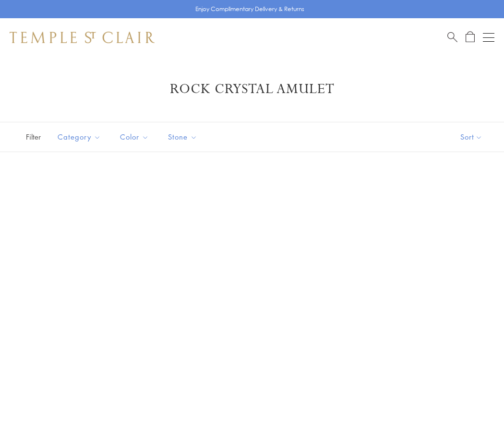 The width and height of the screenshot is (504, 426). What do you see at coordinates (80, 137) in the screenshot?
I see `span: Category` at bounding box center [80, 137].